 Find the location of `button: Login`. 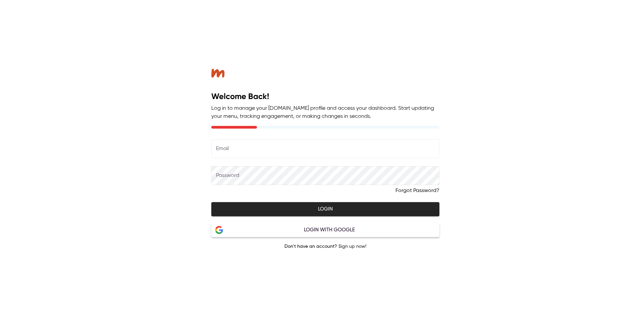

button: Login is located at coordinates (326, 209).